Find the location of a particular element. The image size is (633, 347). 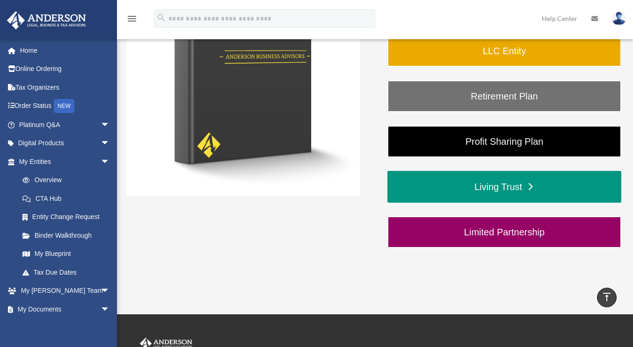

a: Retirement Plan is located at coordinates (504, 96).